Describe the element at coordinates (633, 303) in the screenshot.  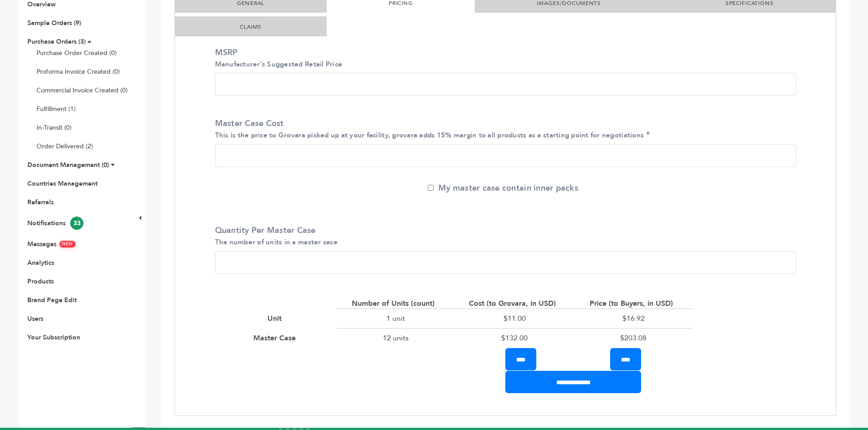
I see `div: Price (to Buyers, in USD)` at that location.